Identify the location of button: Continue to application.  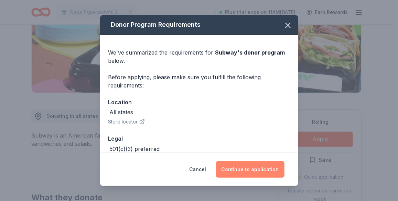
(250, 170).